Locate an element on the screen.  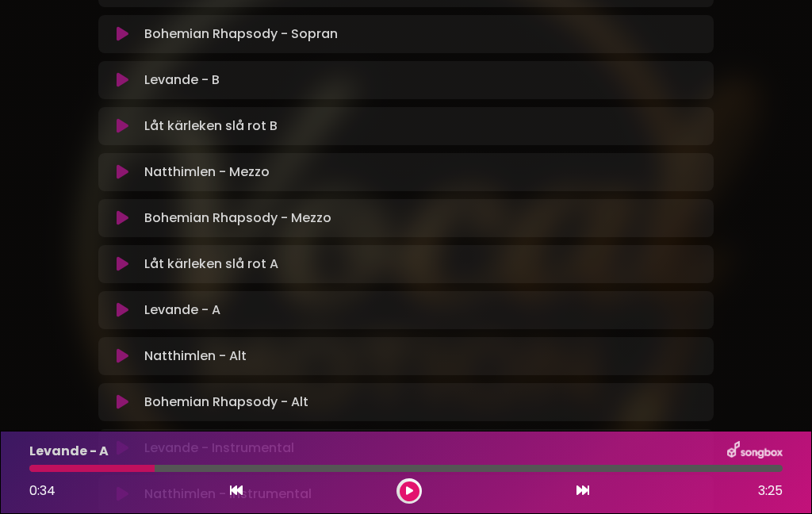
font: Bohemian Rhapsody - Mezzo is located at coordinates (238, 217).